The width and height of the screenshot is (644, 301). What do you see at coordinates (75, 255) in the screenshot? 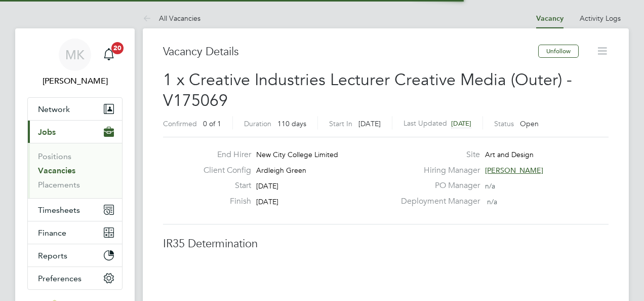
I see `button: Reports` at bounding box center [75, 255].